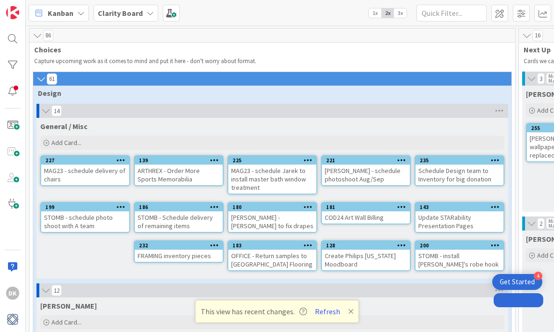  Describe the element at coordinates (387, 13) in the screenshot. I see `span: 2x` at that location.